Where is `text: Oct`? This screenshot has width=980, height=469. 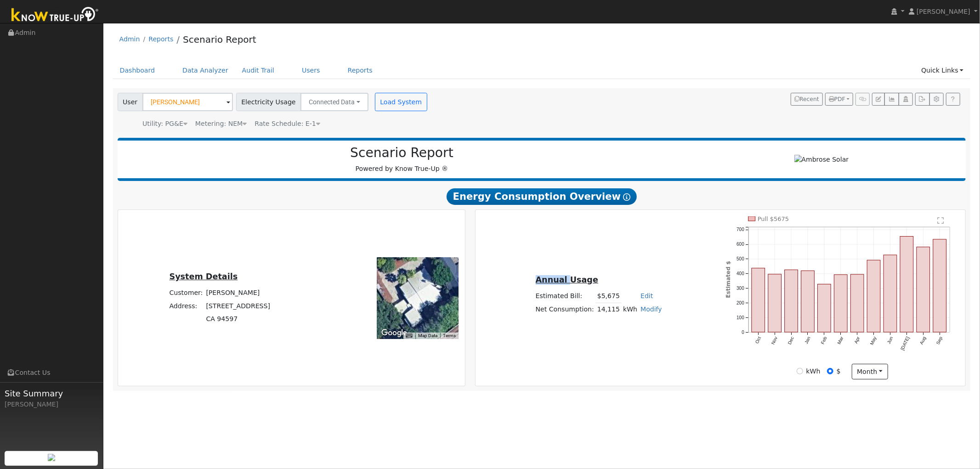 text: Oct is located at coordinates (757, 340).